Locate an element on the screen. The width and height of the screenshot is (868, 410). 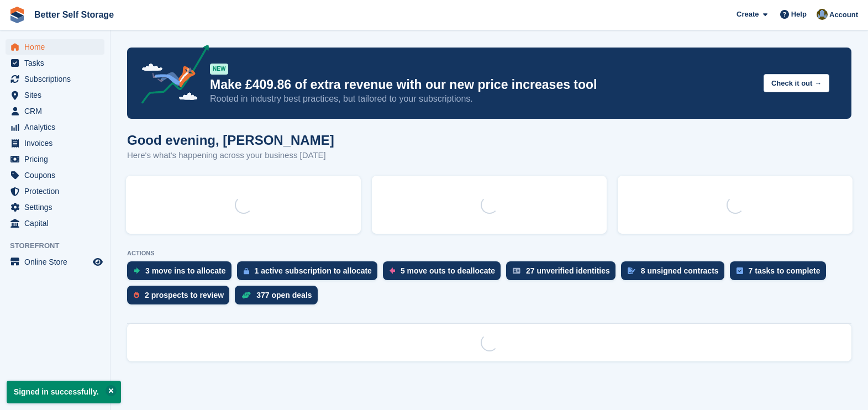
div: 8 unsigned contracts is located at coordinates (680, 271).